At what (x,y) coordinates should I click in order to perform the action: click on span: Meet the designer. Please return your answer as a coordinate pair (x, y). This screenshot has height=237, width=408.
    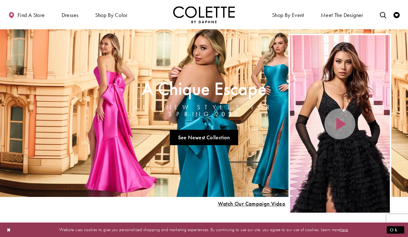
    Looking at the image, I should click on (342, 15).